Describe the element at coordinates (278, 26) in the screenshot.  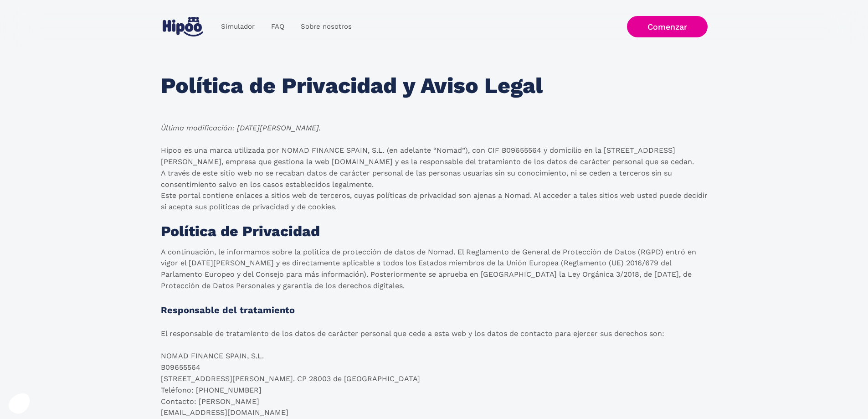
I see `a: FAQ` at that location.